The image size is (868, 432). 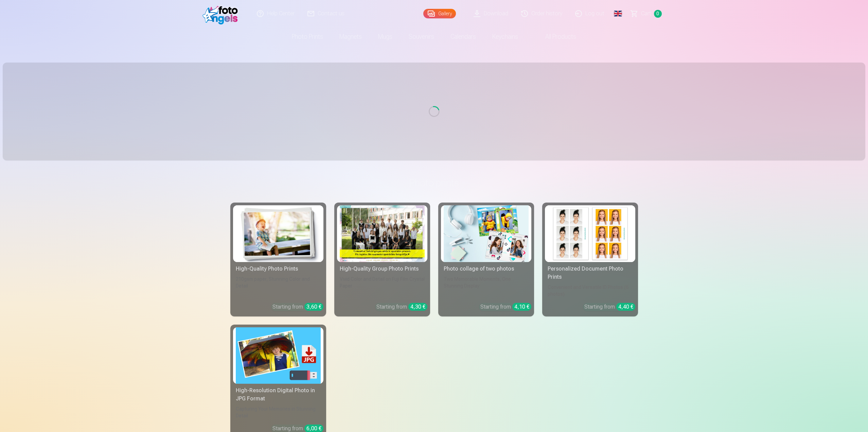 I want to click on a: Photo collage of two photosPhoto collage of two photosTwo Memorable Moments, One Stunning Display..., so click(x=486, y=259).